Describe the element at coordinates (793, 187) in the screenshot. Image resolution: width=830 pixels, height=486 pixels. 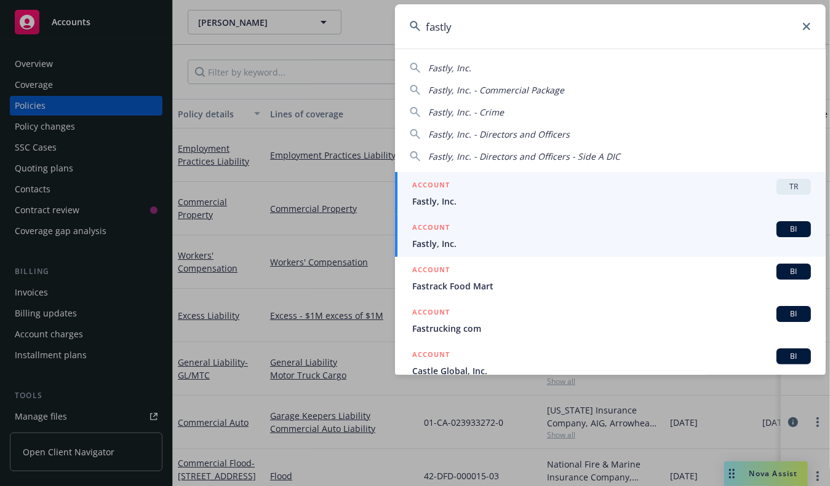
I see `span: TR` at that location.